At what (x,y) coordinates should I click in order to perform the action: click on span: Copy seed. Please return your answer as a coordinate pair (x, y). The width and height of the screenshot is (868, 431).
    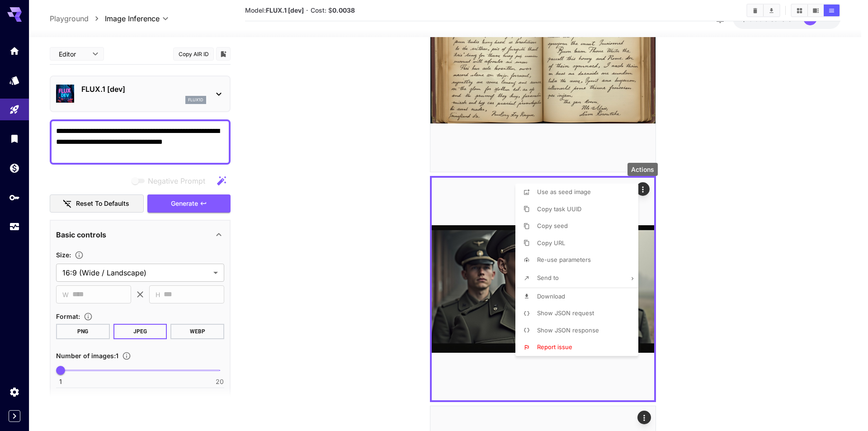
    Looking at the image, I should click on (553, 226).